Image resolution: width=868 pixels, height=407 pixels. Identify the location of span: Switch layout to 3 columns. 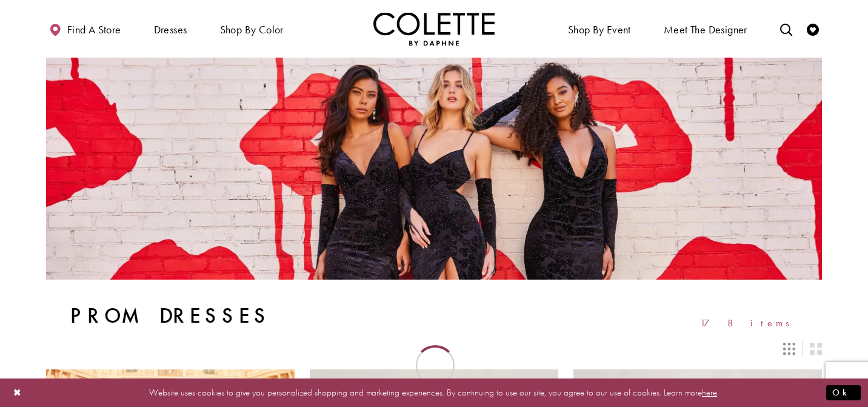
(789, 349).